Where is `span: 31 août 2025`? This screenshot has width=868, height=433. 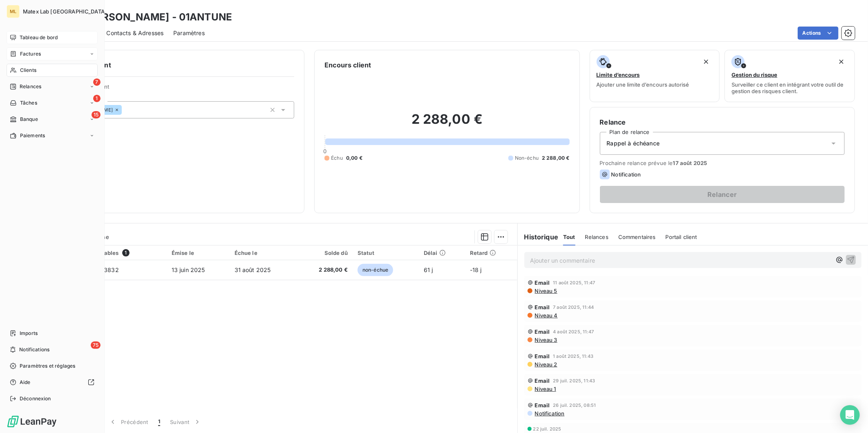 span: 31 août 2025 is located at coordinates (252, 269).